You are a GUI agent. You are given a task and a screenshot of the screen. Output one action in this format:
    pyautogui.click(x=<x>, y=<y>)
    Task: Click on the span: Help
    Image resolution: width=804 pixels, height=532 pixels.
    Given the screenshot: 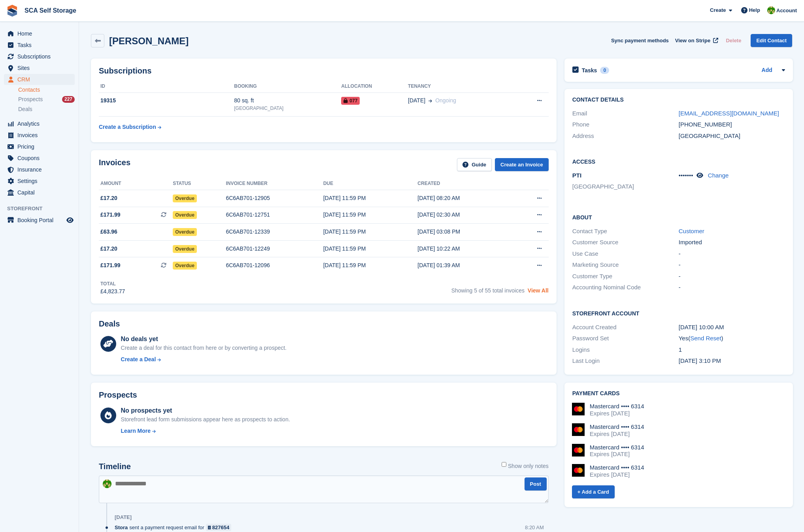 What is the action you would take?
    pyautogui.click(x=755, y=10)
    